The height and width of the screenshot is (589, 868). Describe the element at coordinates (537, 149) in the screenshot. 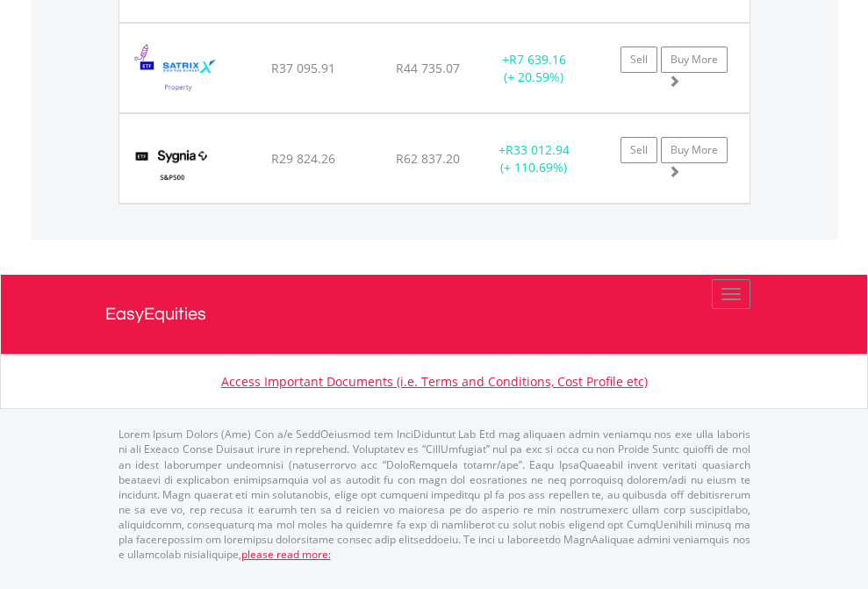

I see `span: R33 012.94` at that location.